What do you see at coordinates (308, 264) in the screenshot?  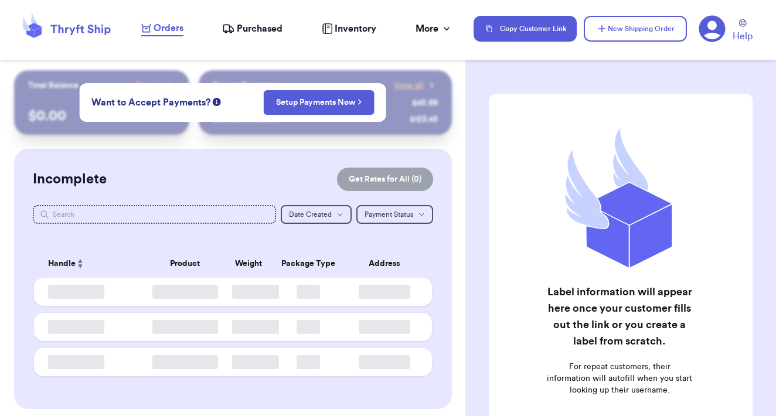 I see `th: Package Type` at bounding box center [308, 264].